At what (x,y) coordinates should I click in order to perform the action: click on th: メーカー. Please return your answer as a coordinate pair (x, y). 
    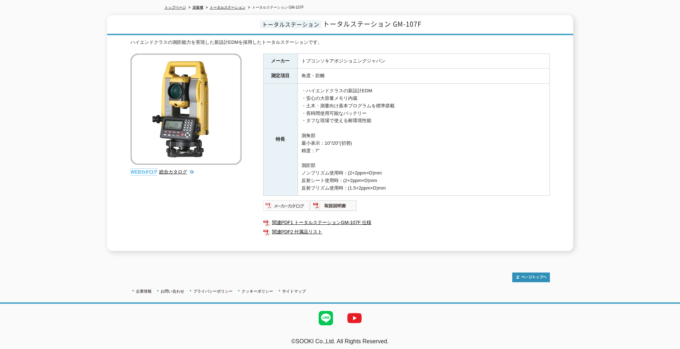
    Looking at the image, I should click on (280, 61).